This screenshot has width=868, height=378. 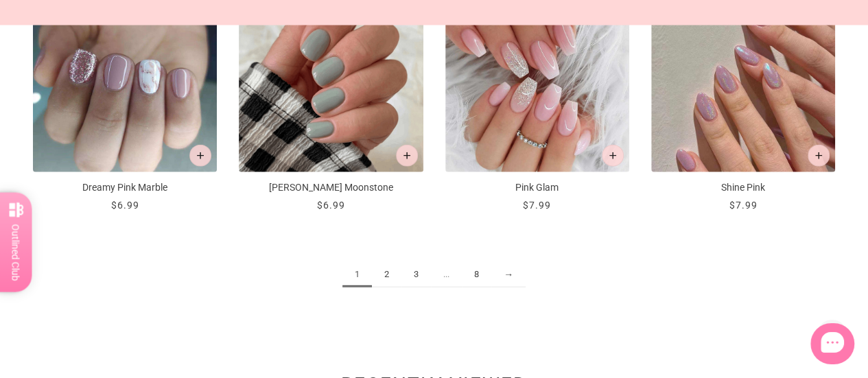 What do you see at coordinates (744, 188) in the screenshot?
I see `p: Shine Pink` at bounding box center [744, 188].